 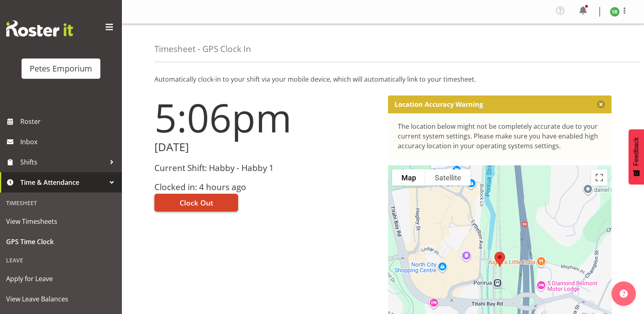 I want to click on span: Feedback, so click(x=636, y=152).